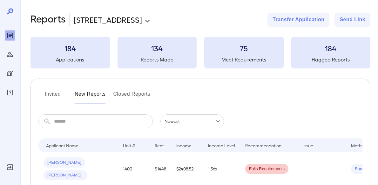 The height and width of the screenshot is (185, 378). I want to click on h5: Reports Made, so click(157, 60).